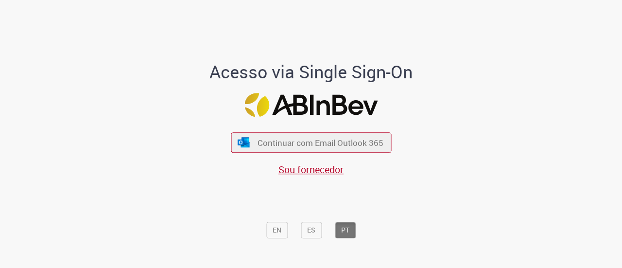 The width and height of the screenshot is (622, 268). Describe the element at coordinates (311, 104) in the screenshot. I see `img: Logo ABInBev` at that location.